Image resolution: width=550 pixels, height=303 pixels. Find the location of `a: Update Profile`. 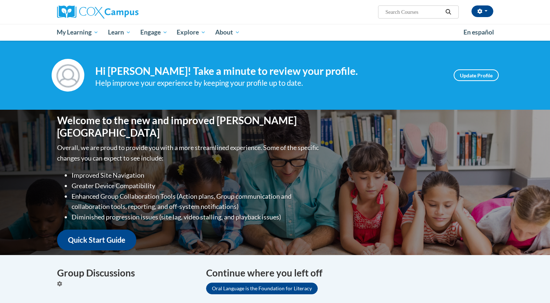

a: Update Profile is located at coordinates (476, 75).